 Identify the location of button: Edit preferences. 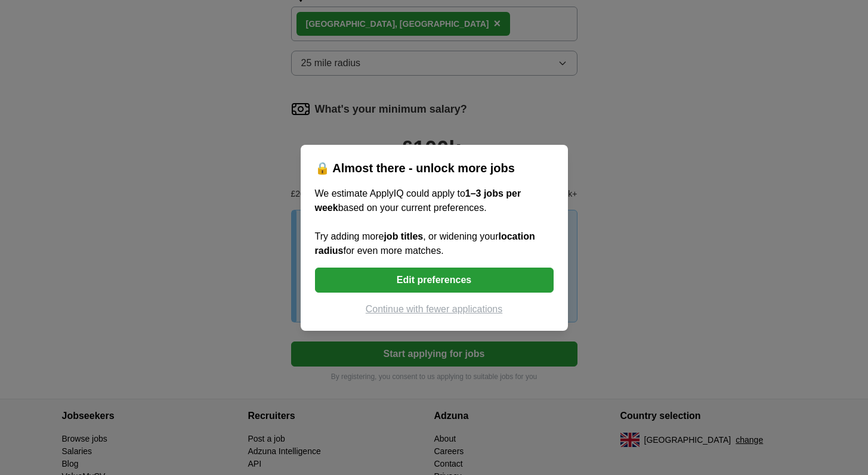
(434, 280).